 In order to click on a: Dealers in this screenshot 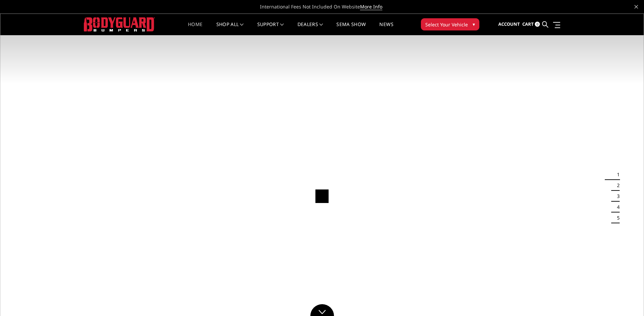, I will do `click(311, 29)`.